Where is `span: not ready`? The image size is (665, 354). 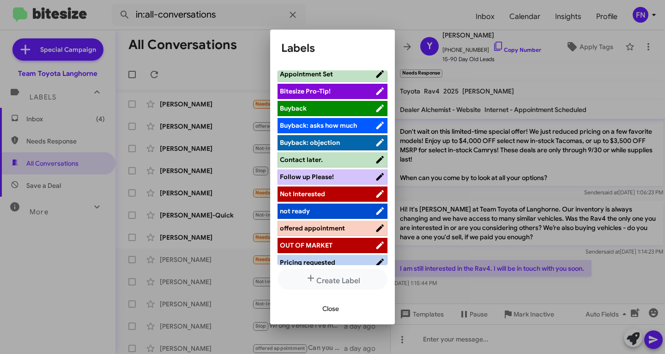
span: not ready is located at coordinates (295, 211).